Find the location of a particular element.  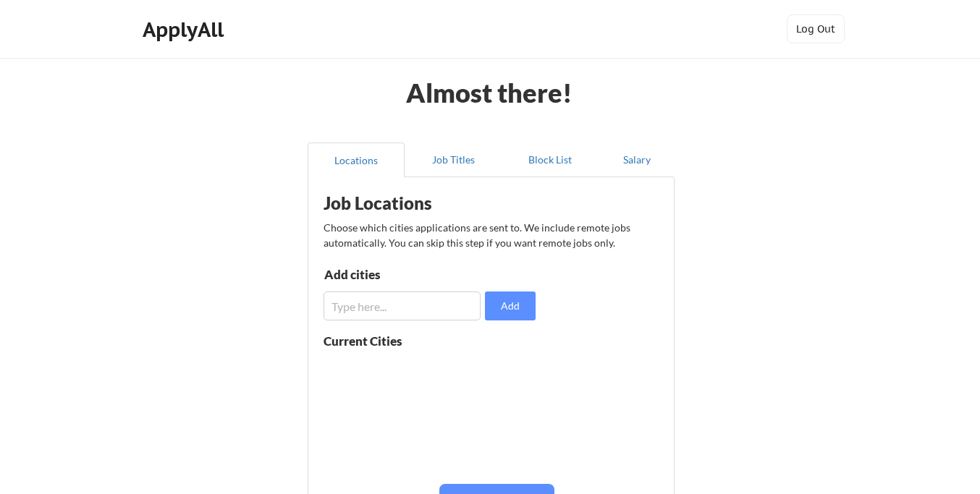

button: Log Out is located at coordinates (816, 29).